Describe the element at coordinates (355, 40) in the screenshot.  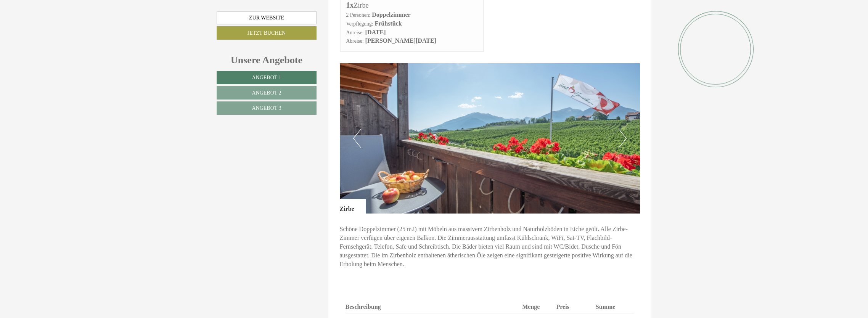
I see `small: Abreise:` at that location.